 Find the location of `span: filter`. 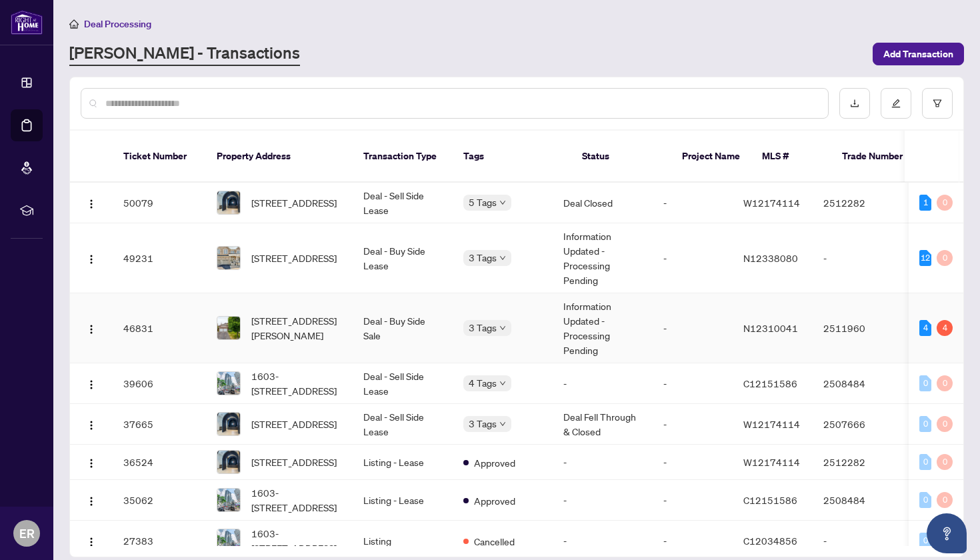

span: filter is located at coordinates (938, 104).